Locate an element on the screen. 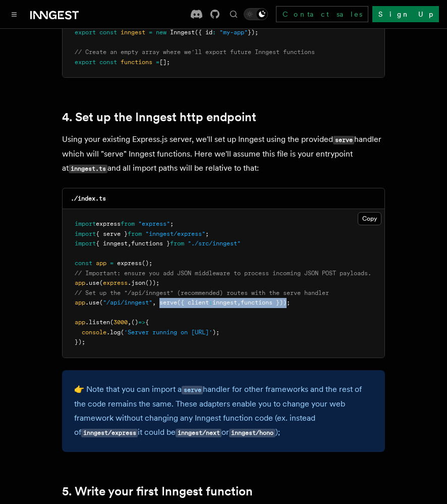 The width and height of the screenshot is (447, 504). span: "inngest/express" is located at coordinates (175, 234).